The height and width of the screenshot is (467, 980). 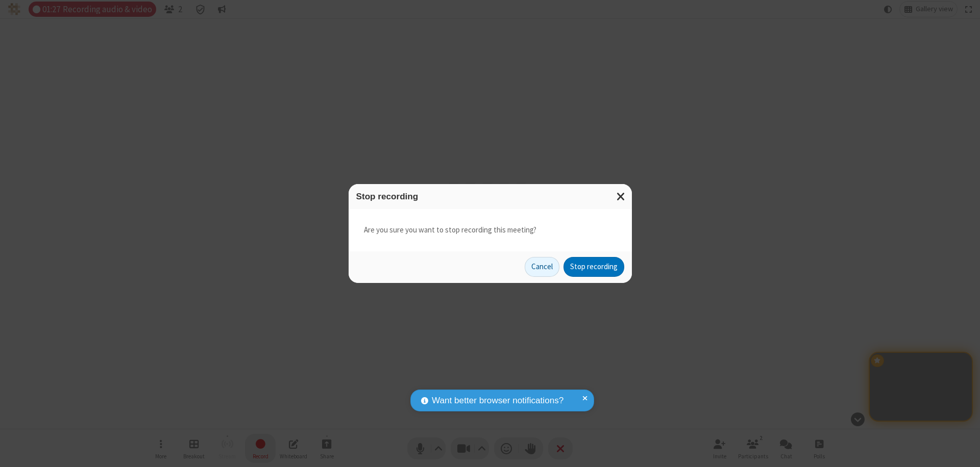 What do you see at coordinates (621, 196) in the screenshot?
I see `button: Close modal` at bounding box center [621, 196].